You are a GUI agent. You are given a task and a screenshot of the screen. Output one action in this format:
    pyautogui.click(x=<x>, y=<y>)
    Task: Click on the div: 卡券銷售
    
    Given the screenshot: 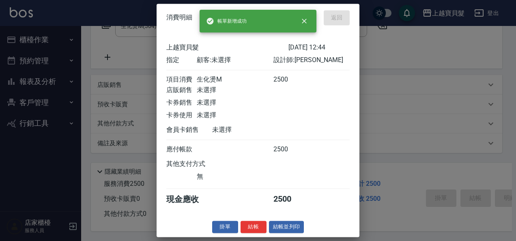 What is the action you would take?
    pyautogui.click(x=181, y=103)
    